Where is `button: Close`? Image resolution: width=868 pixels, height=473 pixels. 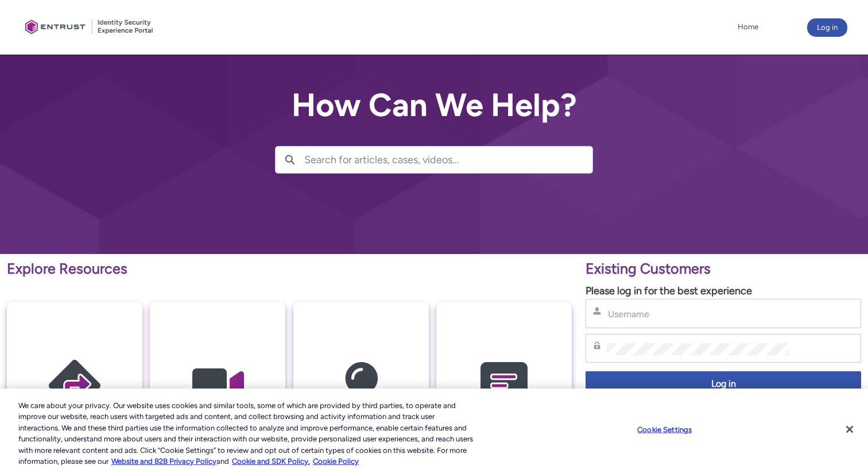
button: Close is located at coordinates (849, 429).